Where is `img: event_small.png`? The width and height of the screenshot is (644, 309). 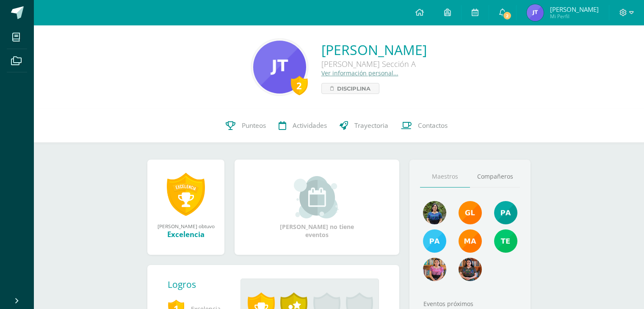 img: event_small.png is located at coordinates (316, 197).